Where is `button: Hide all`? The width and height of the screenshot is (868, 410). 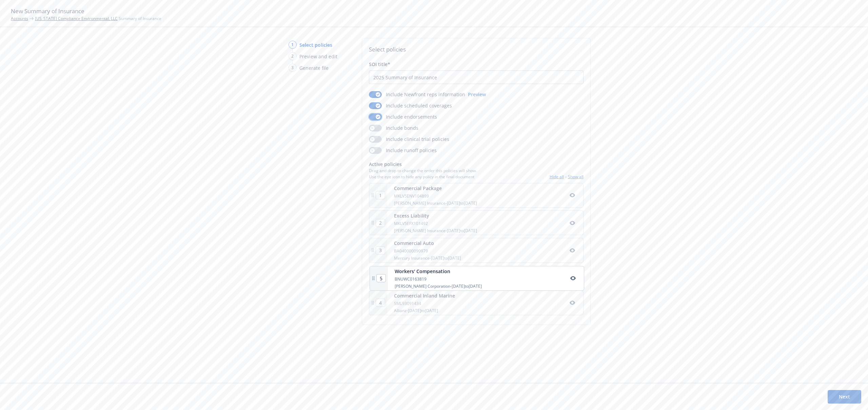
button: Hide all is located at coordinates (556, 177).